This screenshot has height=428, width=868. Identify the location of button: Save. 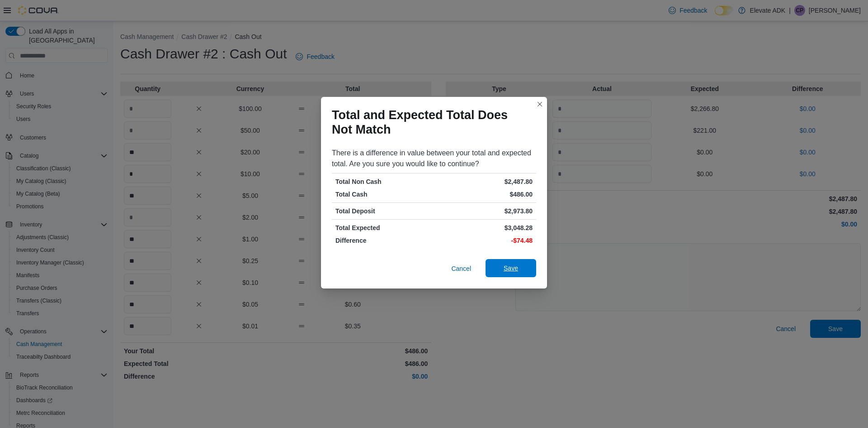
(511, 268).